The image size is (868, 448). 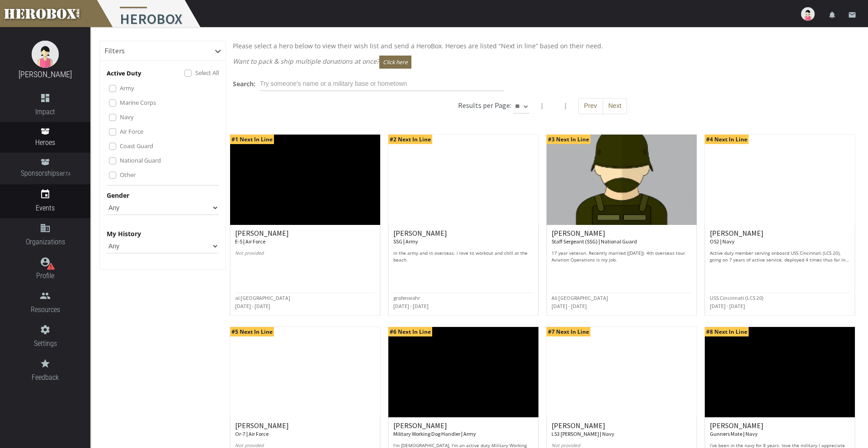 I want to click on img: female.jpg, so click(x=46, y=54).